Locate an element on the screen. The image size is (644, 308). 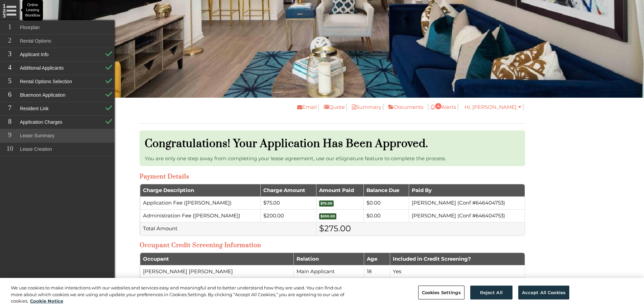
th: Relation is located at coordinates (329, 259).